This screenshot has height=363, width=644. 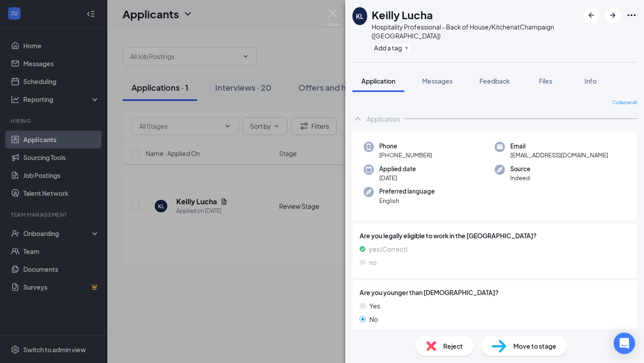 What do you see at coordinates (402, 15) in the screenshot?
I see `h1: Keilly Lucha` at bounding box center [402, 15].